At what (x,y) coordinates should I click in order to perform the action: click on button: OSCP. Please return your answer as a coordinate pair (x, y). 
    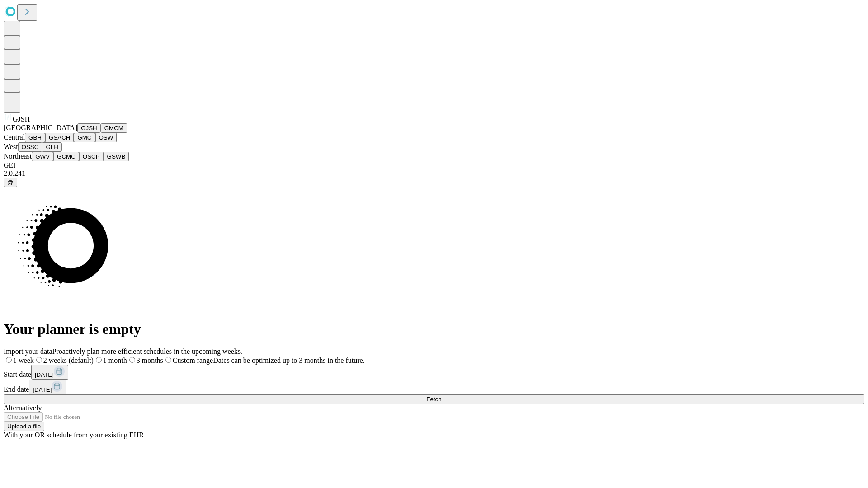
    Looking at the image, I should click on (91, 157).